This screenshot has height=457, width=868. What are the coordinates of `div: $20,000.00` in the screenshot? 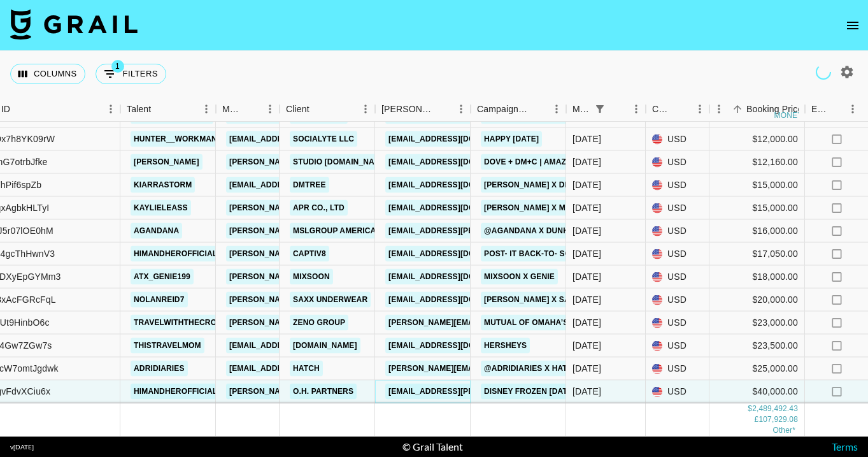 It's located at (757, 300).